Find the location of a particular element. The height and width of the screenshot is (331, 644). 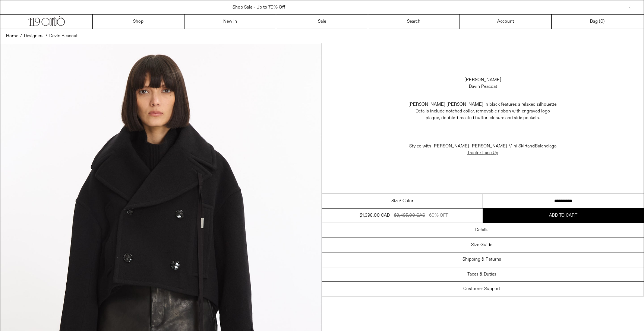

span: Size is located at coordinates (395, 201).